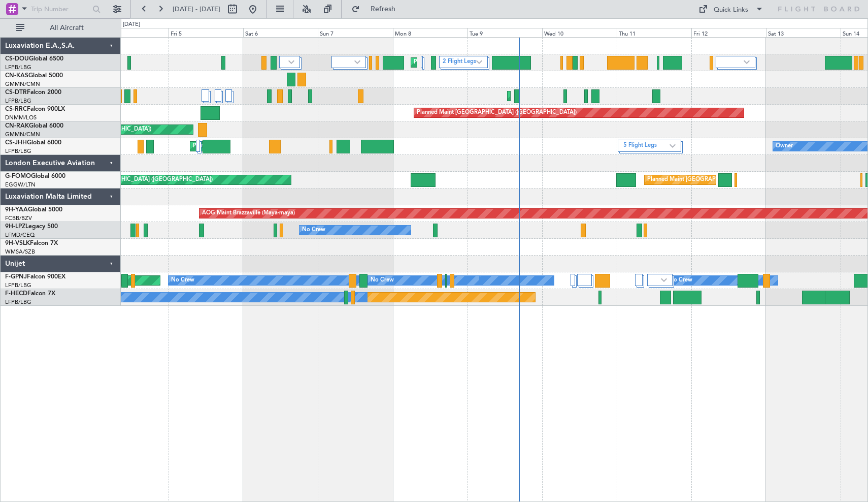 This screenshot has height=502, width=868. What do you see at coordinates (17, 243) in the screenshot?
I see `span: 9H-VSLK` at bounding box center [17, 243].